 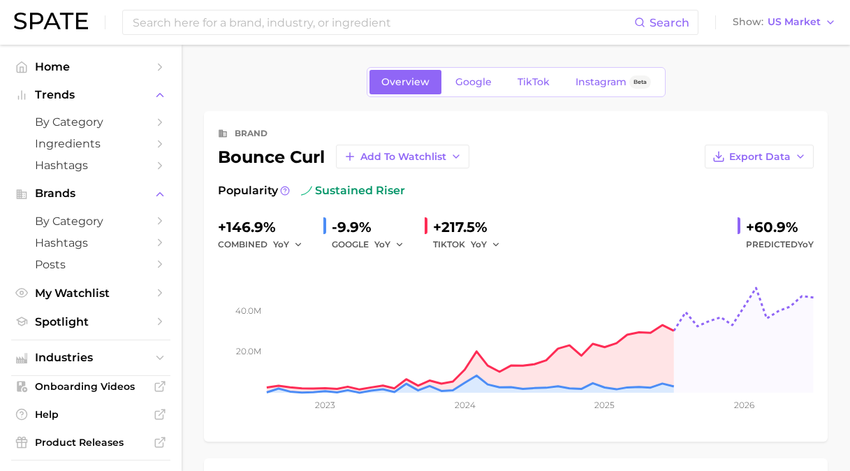 I want to click on a: Posts, so click(x=91, y=264).